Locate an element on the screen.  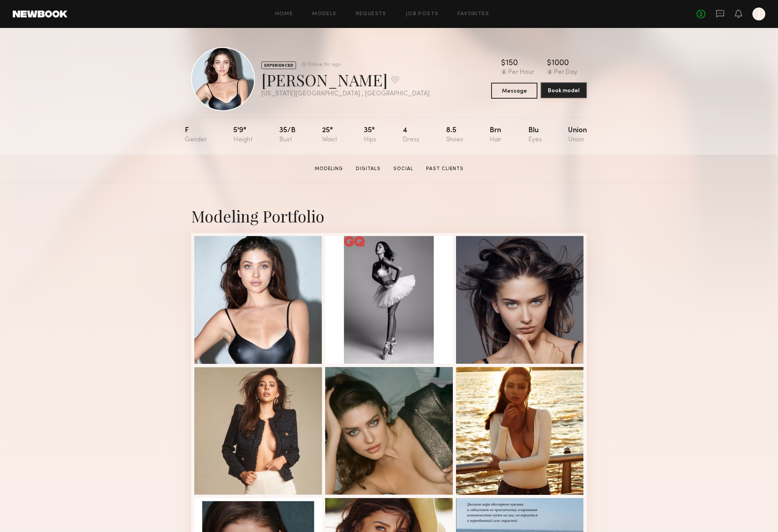
a: Models is located at coordinates (324, 14).